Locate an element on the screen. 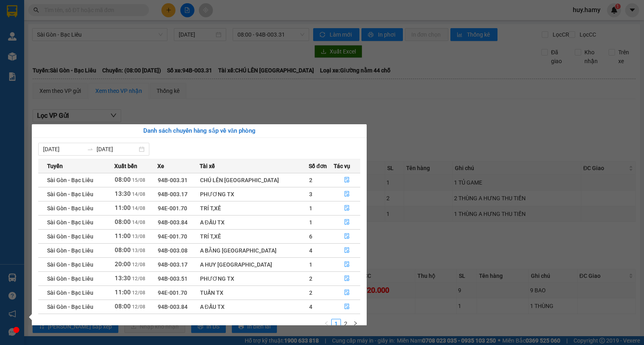  input: Đến ngày is located at coordinates (117, 149).